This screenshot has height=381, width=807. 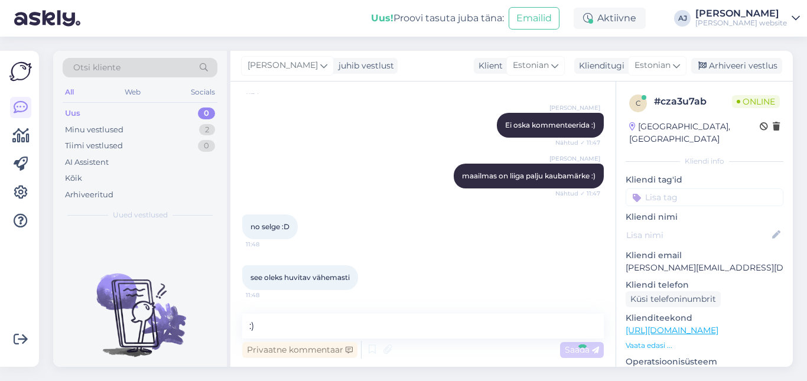 I want to click on span: no selge :D, so click(x=270, y=226).